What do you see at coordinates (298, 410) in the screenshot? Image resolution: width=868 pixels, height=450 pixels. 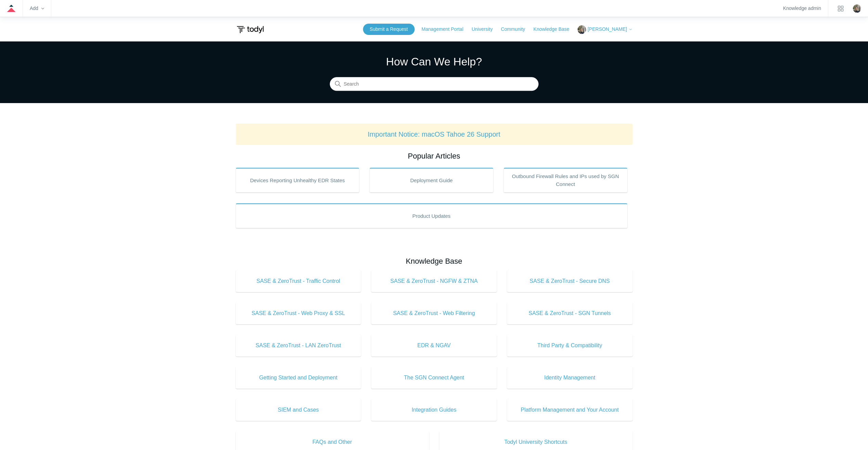 I see `span: SIEM and Cases` at bounding box center [298, 410].